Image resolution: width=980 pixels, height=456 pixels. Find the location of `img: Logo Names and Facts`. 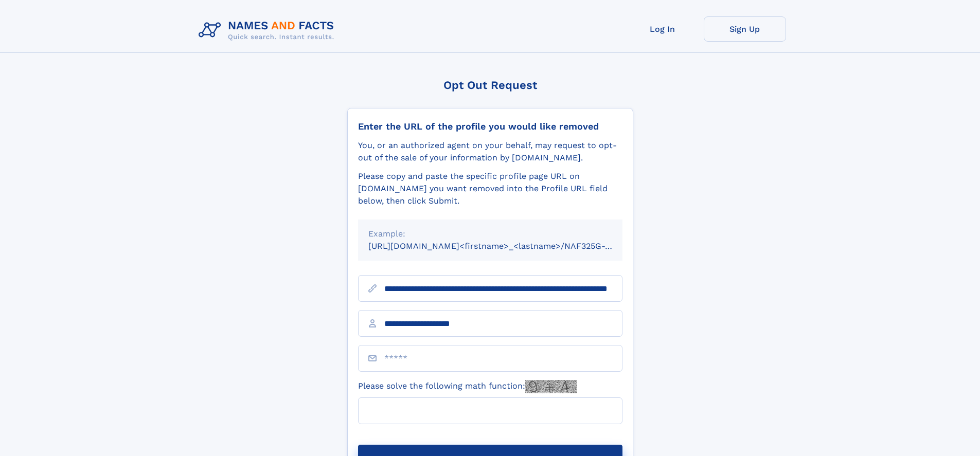

img: Logo Names and Facts is located at coordinates (268, 31).